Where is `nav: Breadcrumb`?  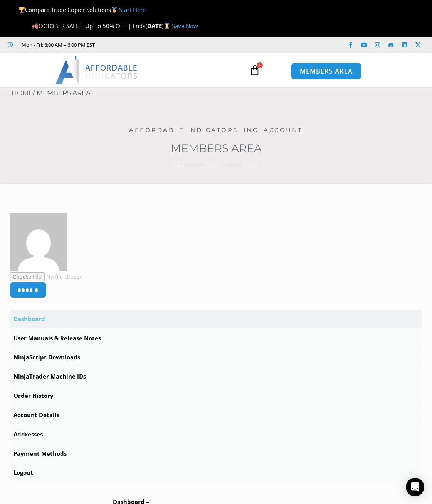 nav: Breadcrumb is located at coordinates (221, 93).